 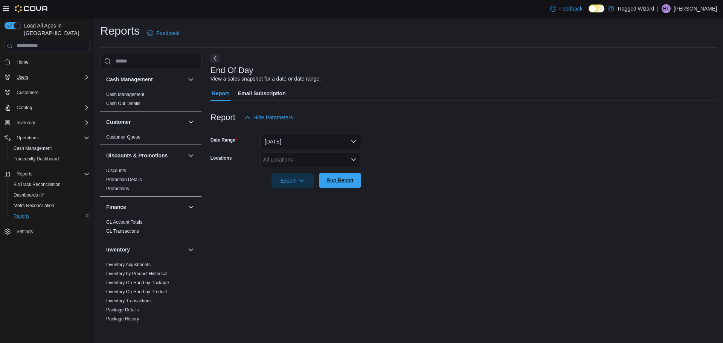 What do you see at coordinates (24, 108) in the screenshot?
I see `span: Catalog` at bounding box center [24, 108].